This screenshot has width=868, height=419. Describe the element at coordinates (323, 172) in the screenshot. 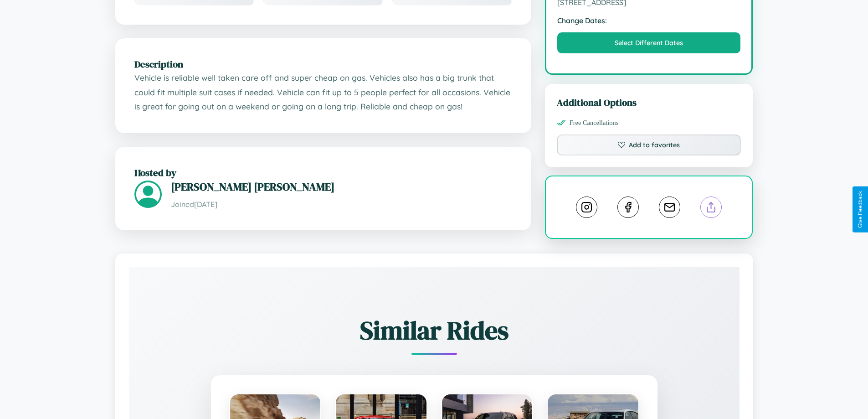

I see `h2: Hosted by` at that location.